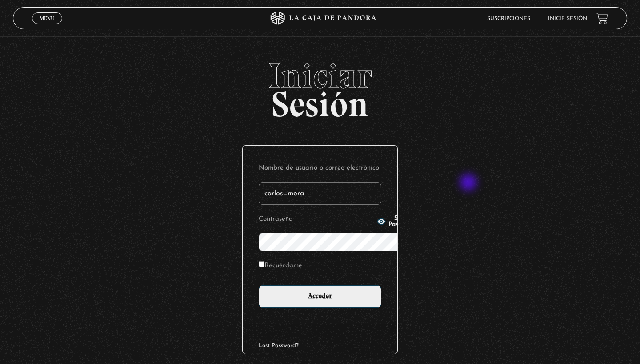 The image size is (640, 364). I want to click on label: Nombre de usuario o correo electrónico, so click(320, 168).